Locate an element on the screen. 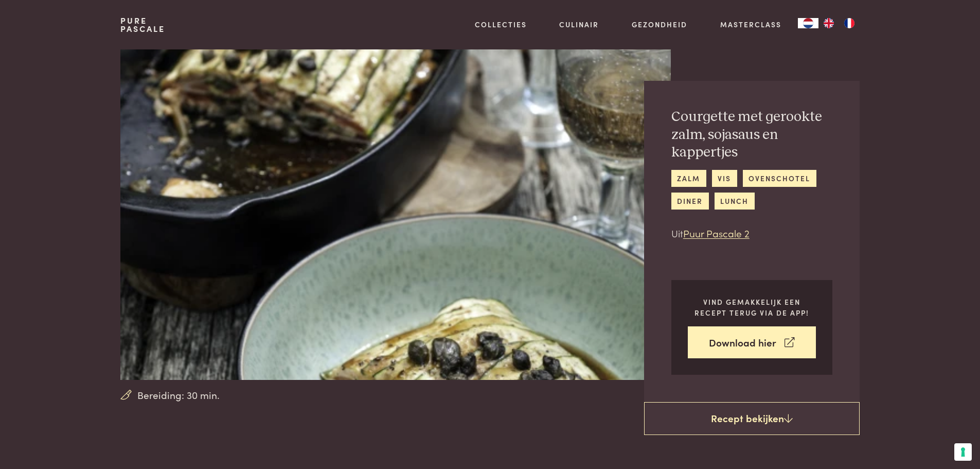 This screenshot has height=469, width=980. div: Language is located at coordinates (808, 23).